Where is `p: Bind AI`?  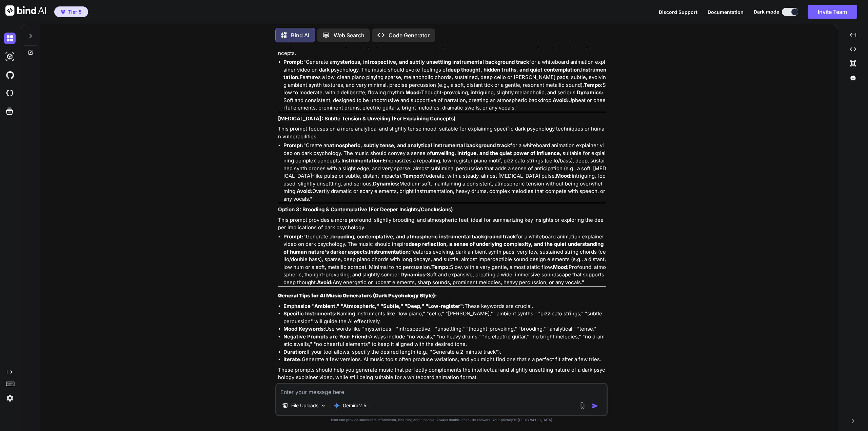
p: Bind AI is located at coordinates (300, 35).